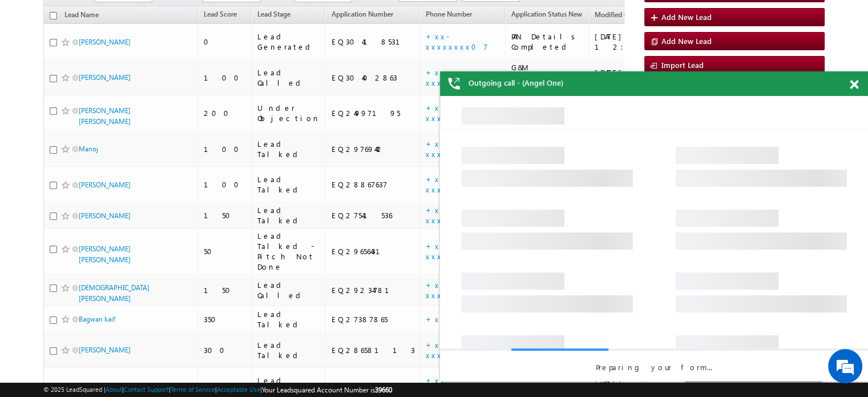 Image resolution: width=868 pixels, height=397 pixels. Describe the element at coordinates (201, 19) in the screenshot. I see `div: Minimize live chat window` at that location.